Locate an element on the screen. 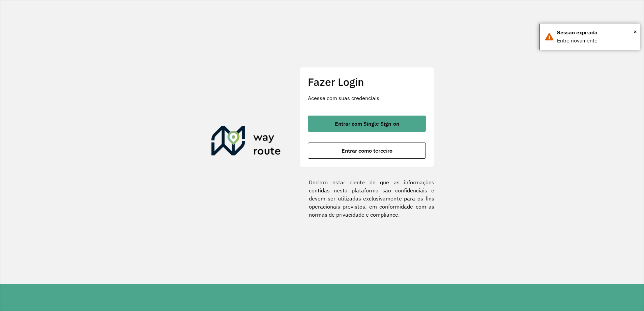 This screenshot has width=644, height=311. img: Roteirizador AmbevTech is located at coordinates (246, 142).